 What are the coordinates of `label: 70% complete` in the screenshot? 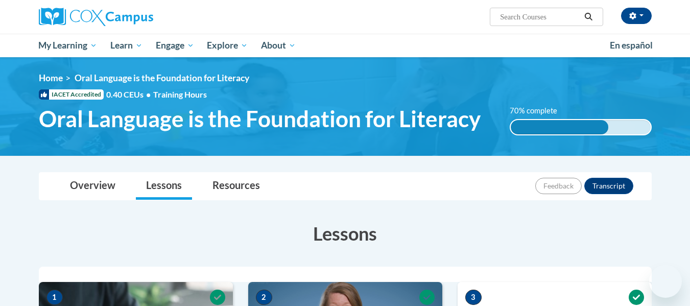 It's located at (539, 111).